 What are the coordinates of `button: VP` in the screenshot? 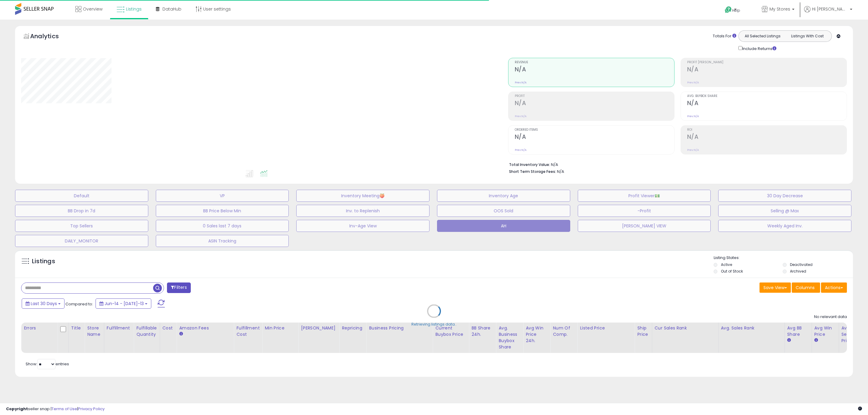 It's located at (223, 195).